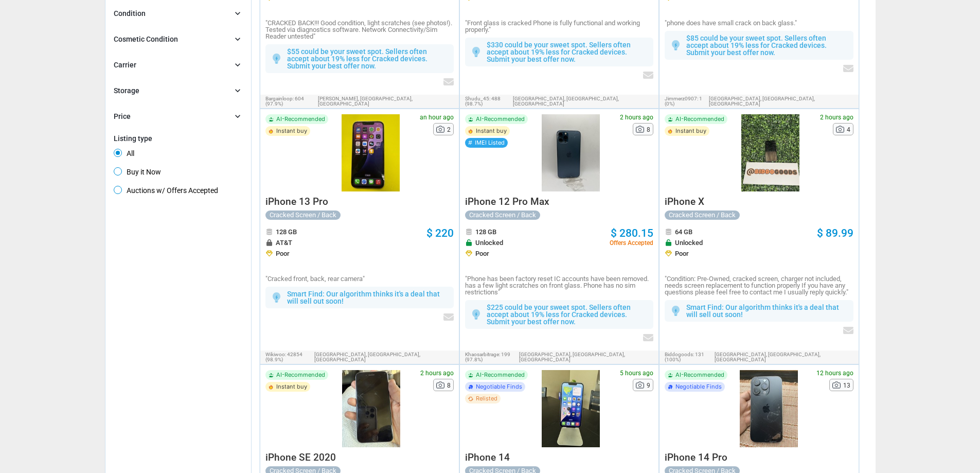 This screenshot has height=473, width=980. What do you see at coordinates (684, 202) in the screenshot?
I see `a: iPhone X` at bounding box center [684, 202].